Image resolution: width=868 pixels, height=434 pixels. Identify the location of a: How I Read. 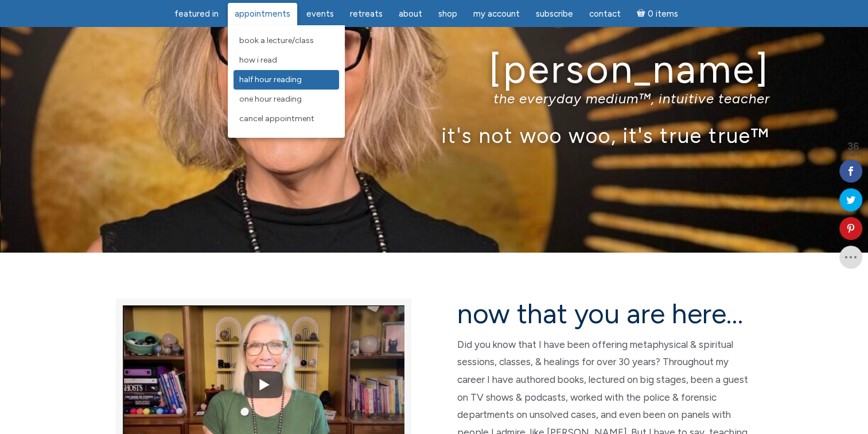
(286, 60).